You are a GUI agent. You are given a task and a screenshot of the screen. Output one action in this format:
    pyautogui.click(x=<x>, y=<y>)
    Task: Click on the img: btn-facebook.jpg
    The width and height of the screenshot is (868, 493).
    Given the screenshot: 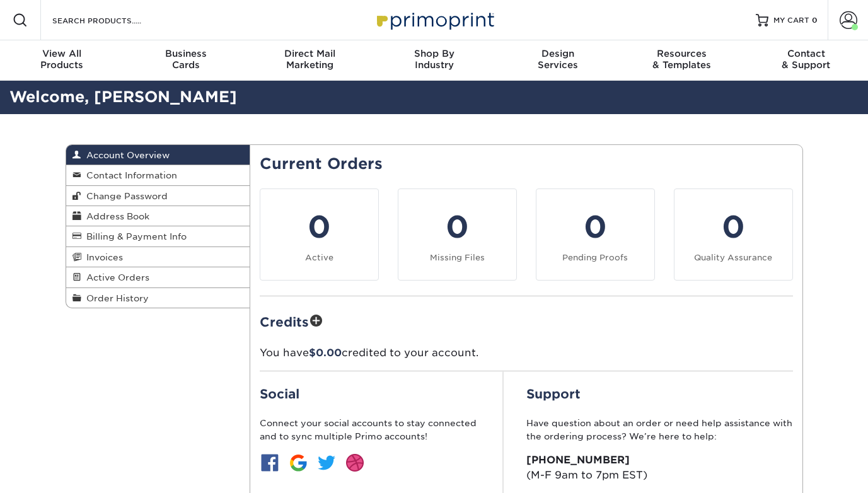 What is the action you would take?
    pyautogui.click(x=270, y=463)
    